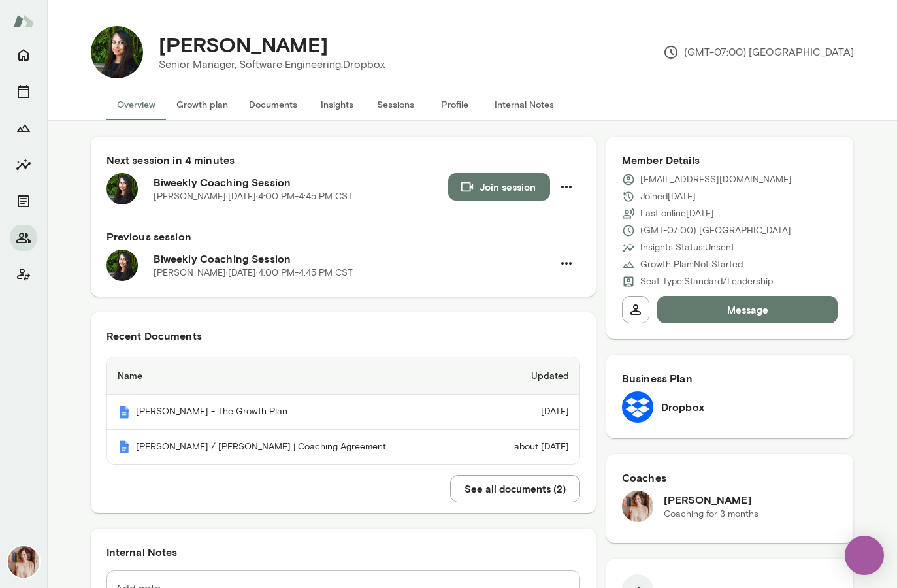  I want to click on th: Updated, so click(530, 376).